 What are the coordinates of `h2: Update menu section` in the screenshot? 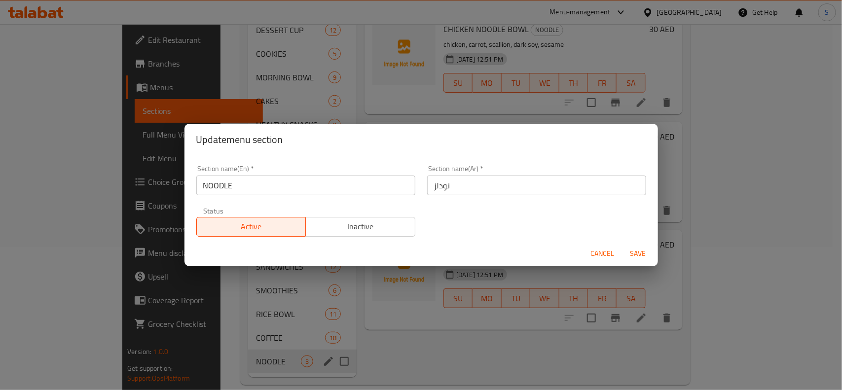 It's located at (421, 140).